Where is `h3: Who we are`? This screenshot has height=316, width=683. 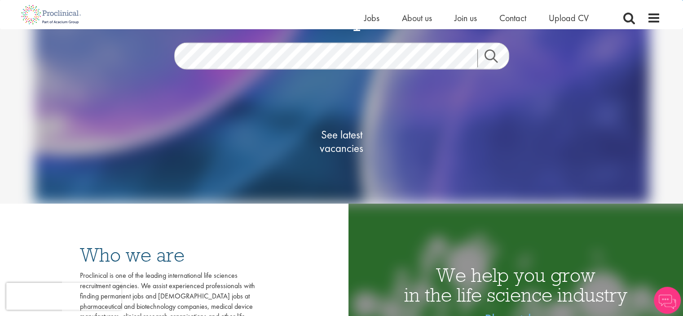 h3: Who we are is located at coordinates (167, 255).